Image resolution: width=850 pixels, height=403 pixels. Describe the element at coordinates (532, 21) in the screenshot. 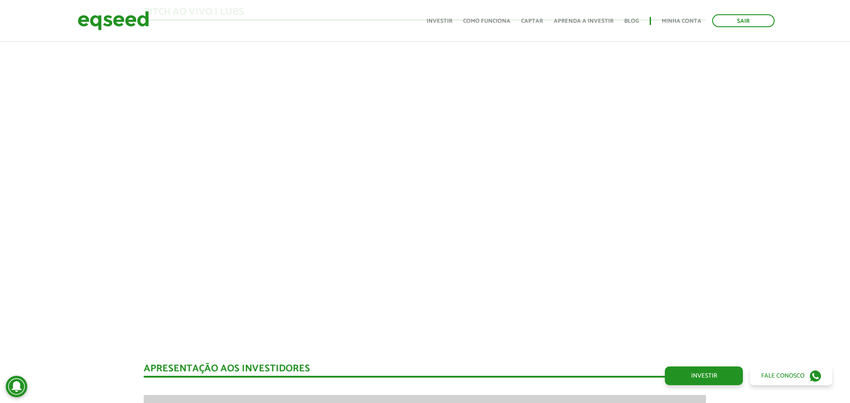

I see `a: Captar` at that location.